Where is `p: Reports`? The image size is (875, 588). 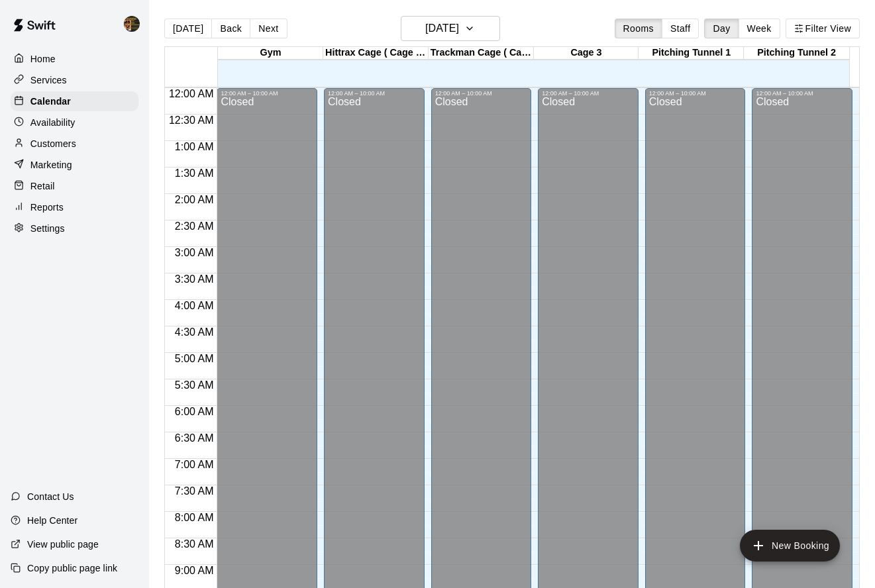
p: Reports is located at coordinates (47, 207).